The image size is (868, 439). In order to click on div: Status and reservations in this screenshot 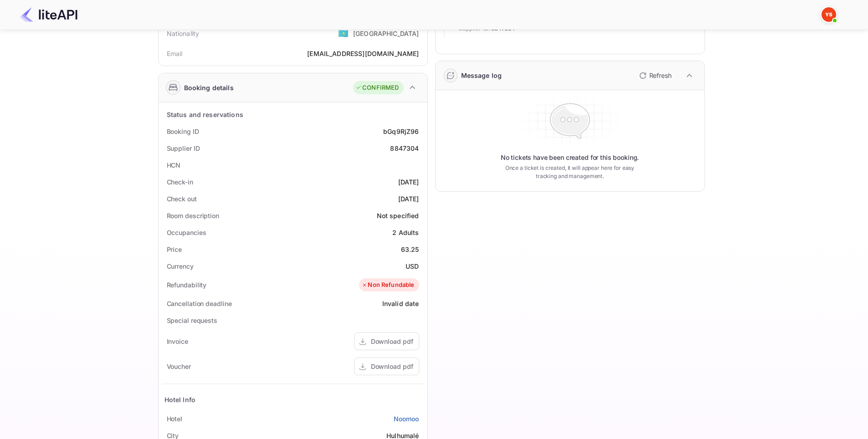, I will do `click(205, 115)`.